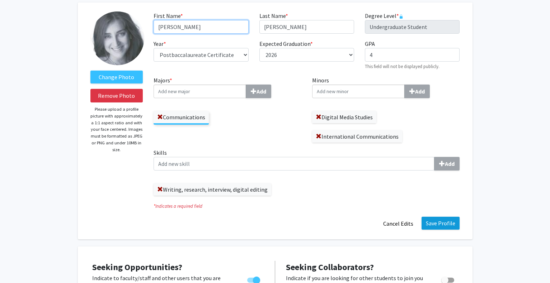  Describe the element at coordinates (168, 16) in the screenshot. I see `label: First Name` at that location.